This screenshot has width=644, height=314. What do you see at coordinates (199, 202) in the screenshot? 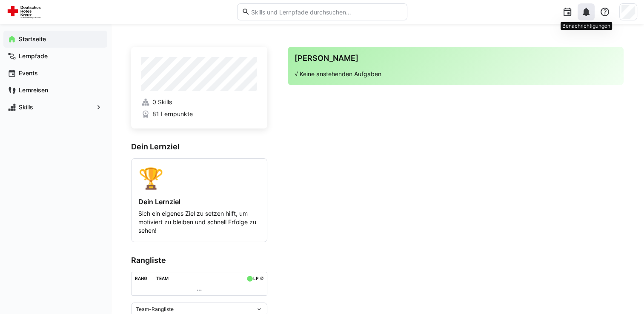
I see `h4: Dein Lernziel` at bounding box center [199, 202].